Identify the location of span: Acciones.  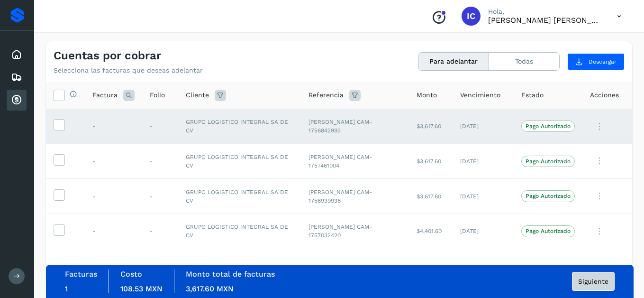
(604, 95).